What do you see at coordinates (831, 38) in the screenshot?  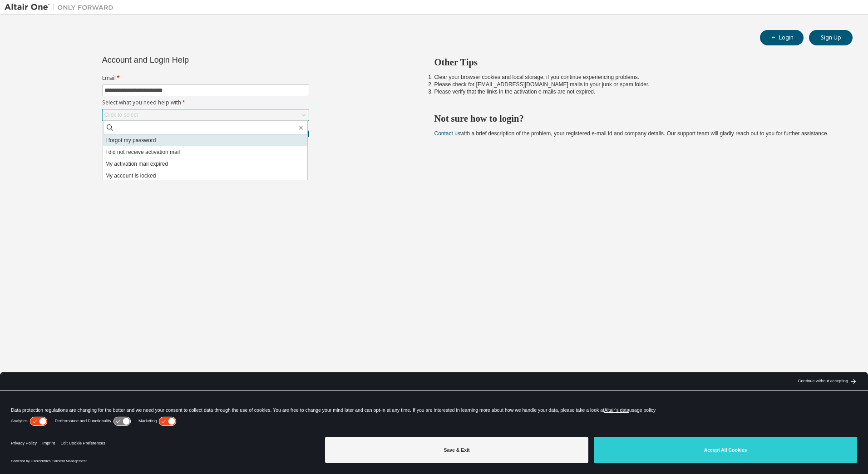 I see `button: Sign Up` at bounding box center [831, 38].